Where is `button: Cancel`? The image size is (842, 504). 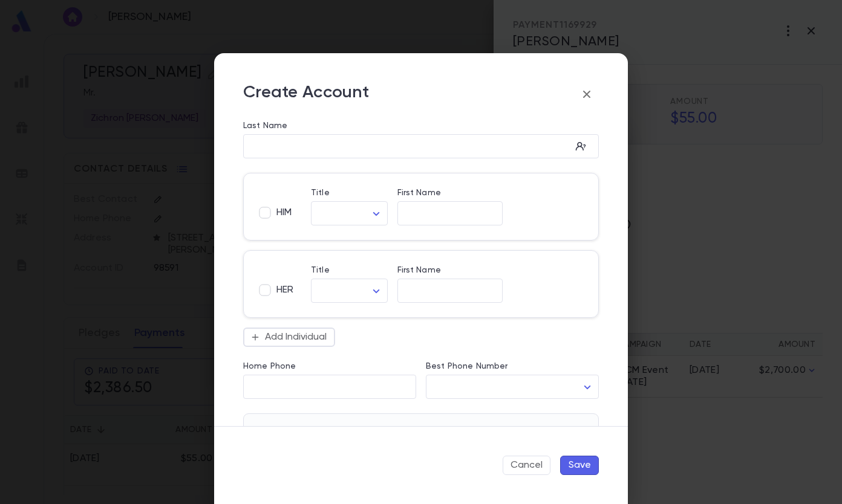
button: Cancel is located at coordinates (526, 466).